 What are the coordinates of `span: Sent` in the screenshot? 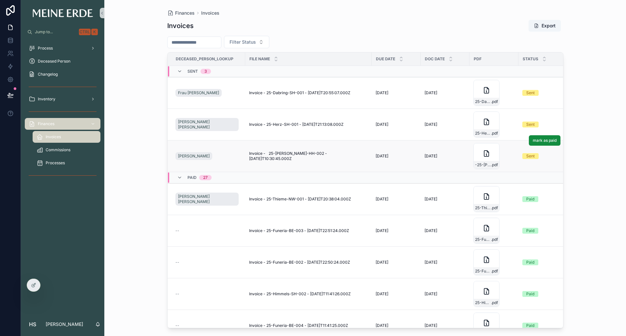 It's located at (193, 71).